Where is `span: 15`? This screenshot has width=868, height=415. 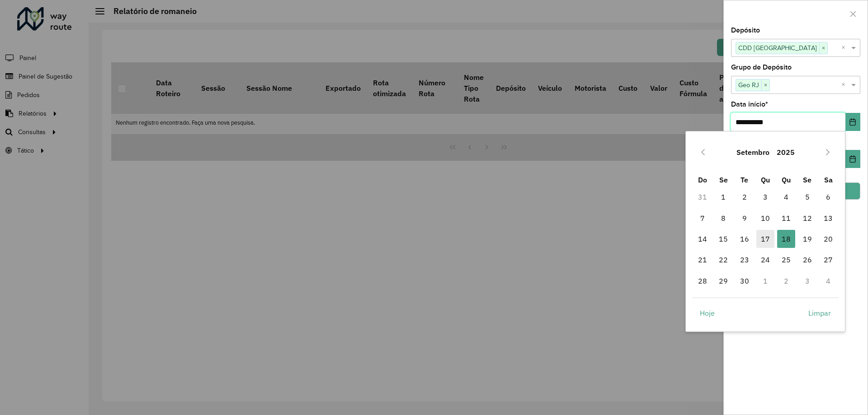 span: 15 is located at coordinates (723, 239).